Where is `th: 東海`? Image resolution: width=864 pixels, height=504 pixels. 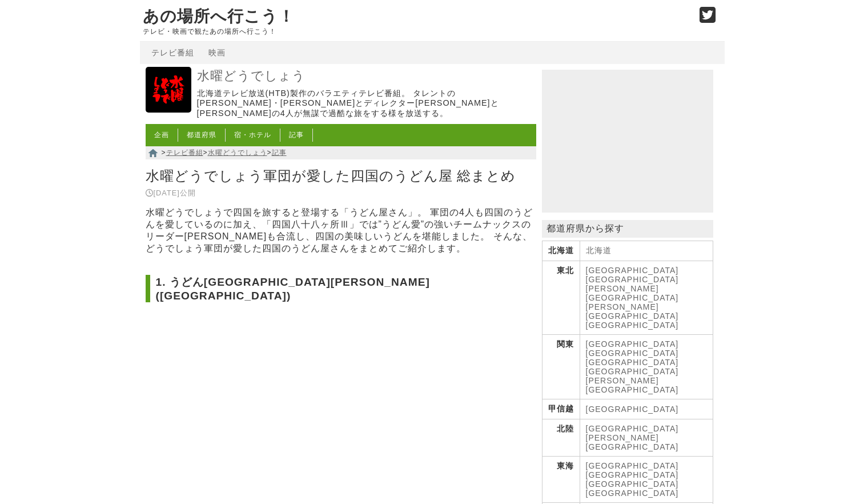 th: 東海 is located at coordinates (561, 479).